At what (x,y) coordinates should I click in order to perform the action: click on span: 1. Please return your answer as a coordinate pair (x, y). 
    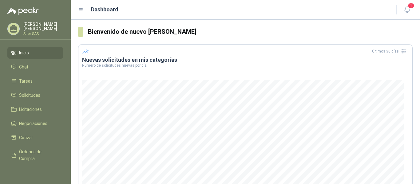
    Looking at the image, I should click on (411, 6).